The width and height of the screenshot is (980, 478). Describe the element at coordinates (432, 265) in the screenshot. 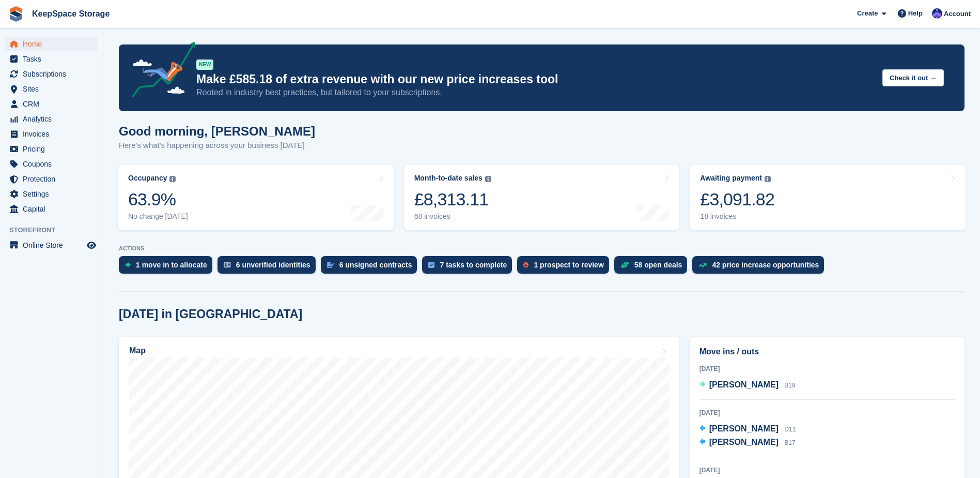

I see `img: task-75834270c22a3079a89374b754ae025e5fb1db73e45f91037f5363f120a921f8.svg` at that location.